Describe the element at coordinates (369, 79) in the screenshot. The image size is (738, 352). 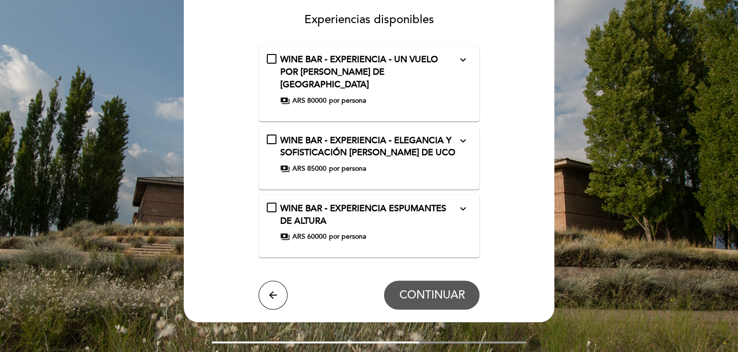
I see `md-checkbox: WINE BAR - EXPERIENCIA - UN VUELO POR VALLE DE UCO expand_more Degustación en Wine bar*NO incluye...` at that location.